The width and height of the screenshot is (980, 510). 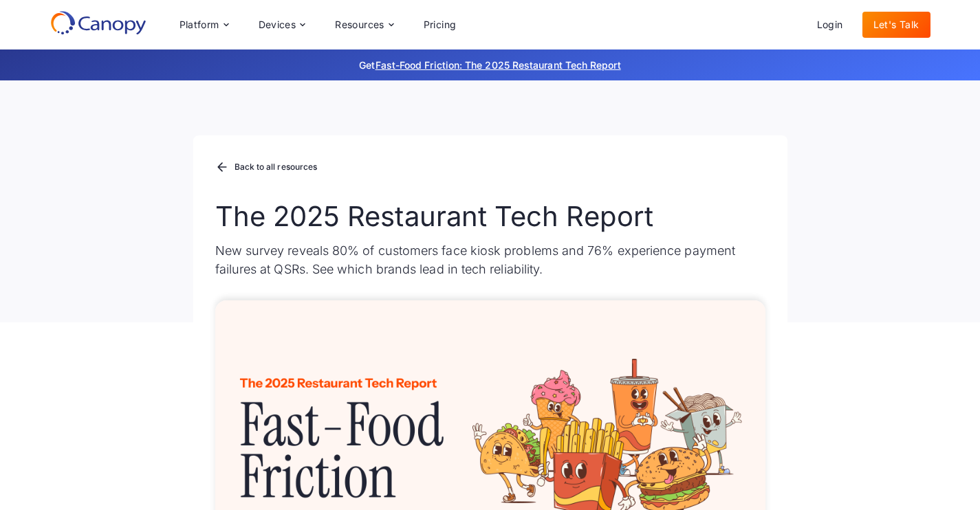 What do you see at coordinates (440, 25) in the screenshot?
I see `a: Pricing` at bounding box center [440, 25].